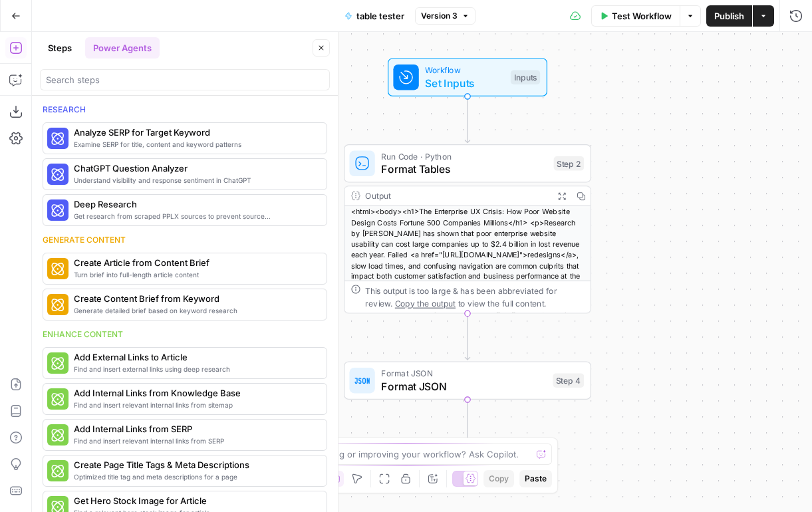 The width and height of the screenshot is (812, 512). What do you see at coordinates (466, 336) in the screenshot?
I see `g: Edge from step_2 to step_4` at bounding box center [466, 336].